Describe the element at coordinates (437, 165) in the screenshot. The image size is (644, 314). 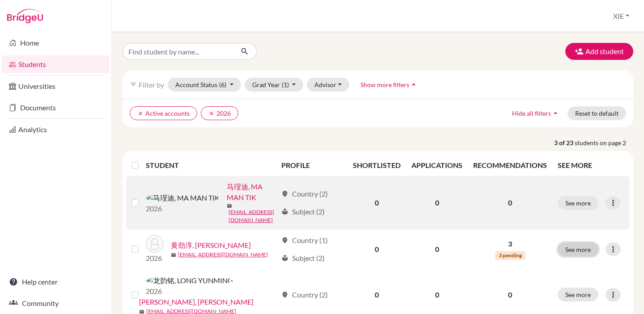
I see `th: APPLICATIONS` at that location.